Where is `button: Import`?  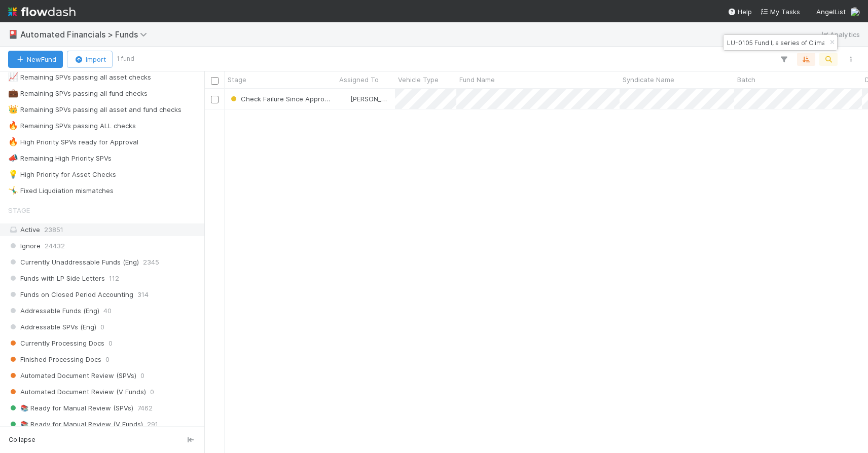 button: Import is located at coordinates (89, 59).